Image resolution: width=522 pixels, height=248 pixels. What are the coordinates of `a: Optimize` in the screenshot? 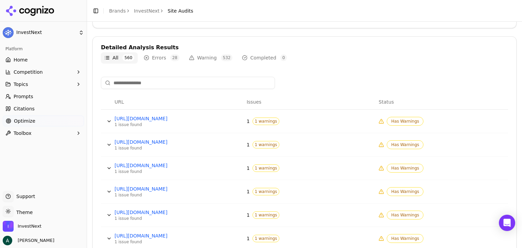 It's located at (43, 121).